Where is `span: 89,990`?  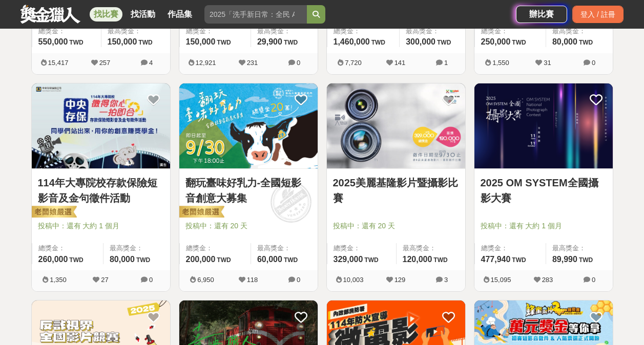
span: 89,990 is located at coordinates (565, 259).